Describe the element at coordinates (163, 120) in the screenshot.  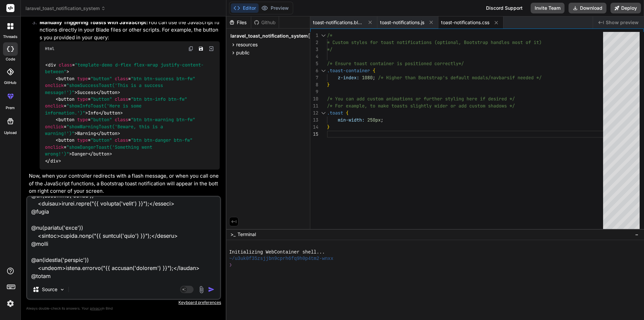
I see `span: "btn btn-warning btn-fw"` at that location.